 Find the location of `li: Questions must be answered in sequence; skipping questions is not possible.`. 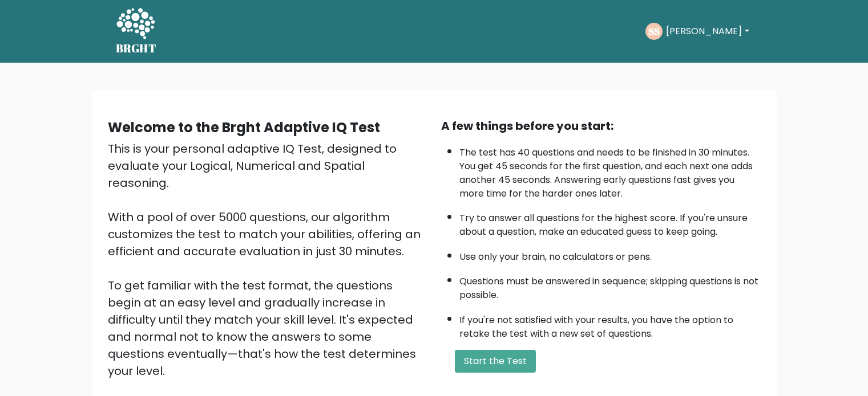

li: Questions must be answered in sequence; skipping questions is not possible. is located at coordinates (610, 286).